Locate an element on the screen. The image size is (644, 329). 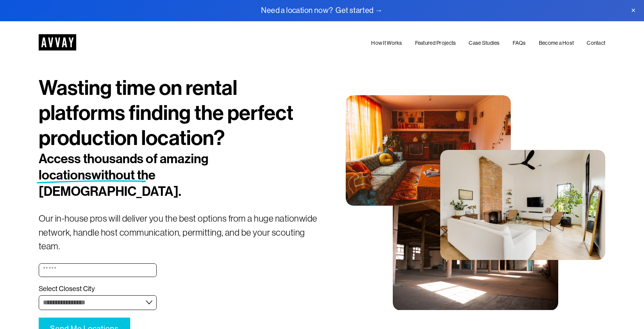
span: Select Closest City is located at coordinates (67, 289).